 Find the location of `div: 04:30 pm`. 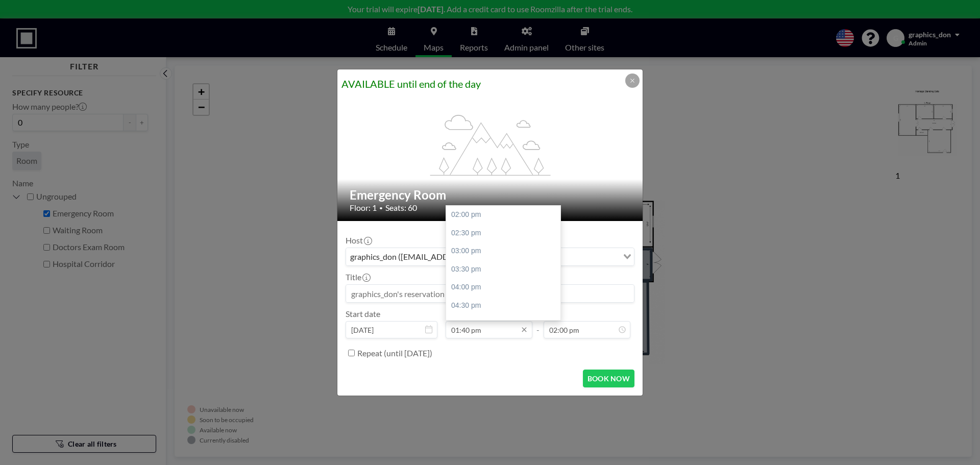

div: 04:30 pm is located at coordinates (506, 306).